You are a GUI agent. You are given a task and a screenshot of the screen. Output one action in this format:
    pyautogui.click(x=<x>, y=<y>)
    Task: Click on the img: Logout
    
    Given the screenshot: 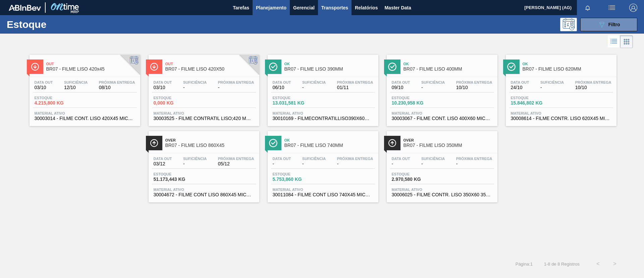 What is the action you would take?
    pyautogui.click(x=633, y=8)
    